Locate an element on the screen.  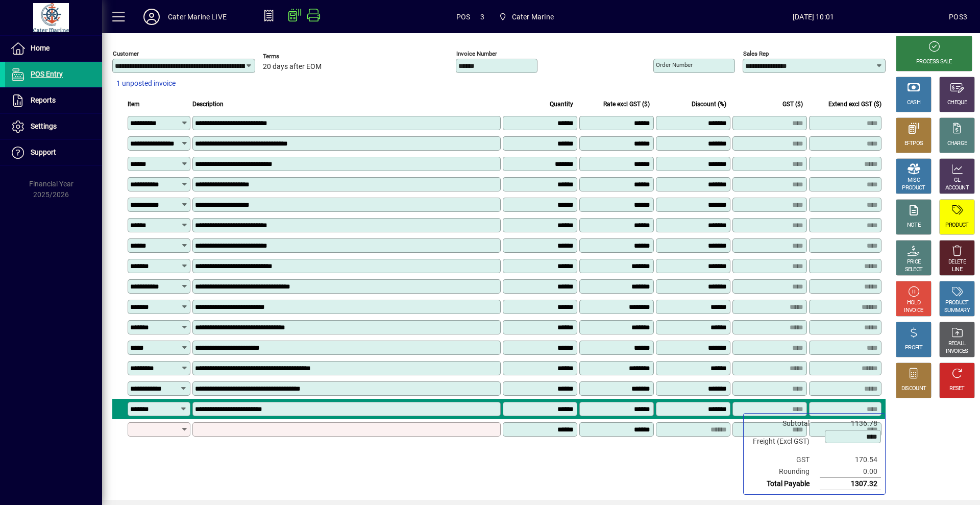
td: Total Payable is located at coordinates (783, 483).